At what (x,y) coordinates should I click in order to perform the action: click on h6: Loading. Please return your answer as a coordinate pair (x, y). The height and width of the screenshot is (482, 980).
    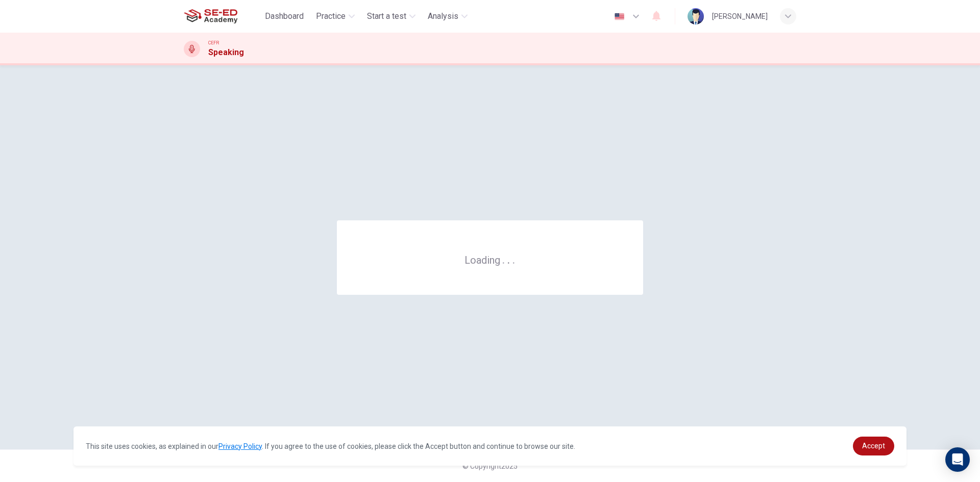
    Looking at the image, I should click on (490, 259).